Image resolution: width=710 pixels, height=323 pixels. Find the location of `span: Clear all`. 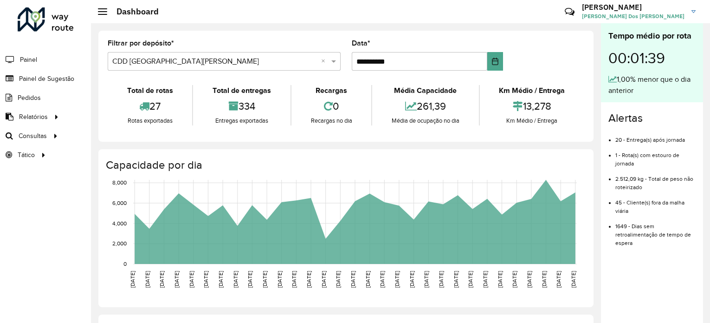

span: Clear all is located at coordinates (325, 61).